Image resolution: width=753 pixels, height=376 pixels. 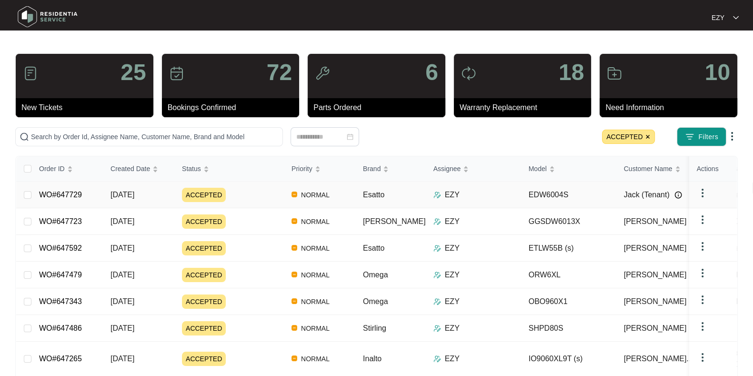 What do you see at coordinates (130, 169) in the screenshot?
I see `span: Created Date` at bounding box center [130, 169].